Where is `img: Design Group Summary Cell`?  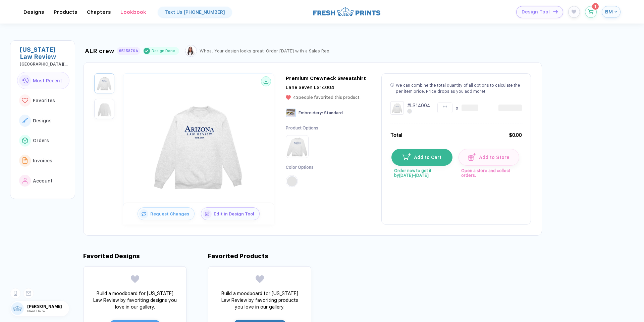
img: Design Group Summary Cell is located at coordinates (398, 108).